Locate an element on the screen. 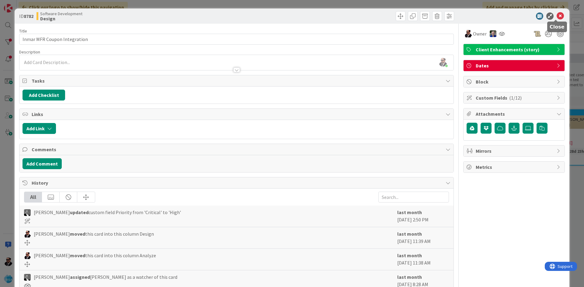 This screenshot has width=584, height=287. input: Search... is located at coordinates (413, 197).